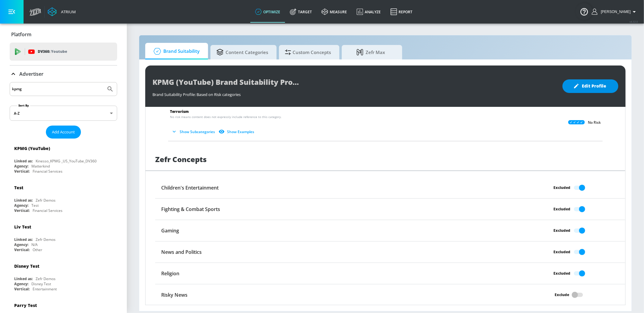 The image size is (644, 313). I want to click on button: Show Examples, so click(237, 132).